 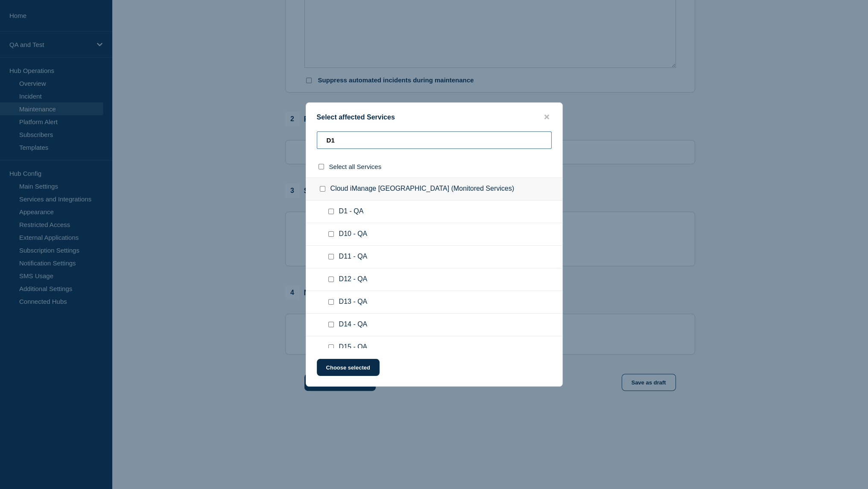 I want to click on input: D14 - QA checkbox, so click(x=331, y=324).